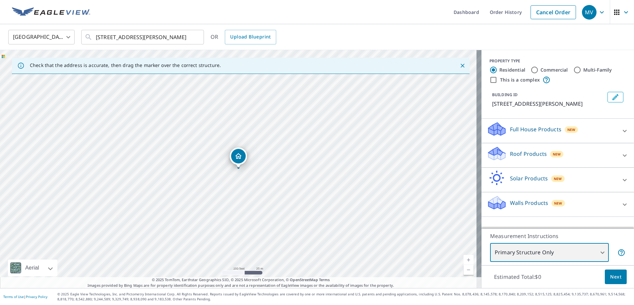  Describe the element at coordinates (616, 277) in the screenshot. I see `button: Next` at that location.